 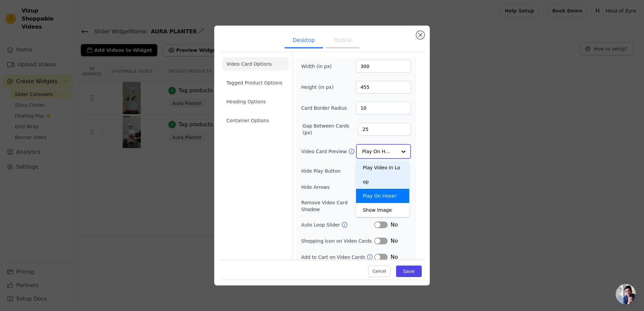 I want to click on label: Remove Video Card Shadow, so click(x=334, y=206).